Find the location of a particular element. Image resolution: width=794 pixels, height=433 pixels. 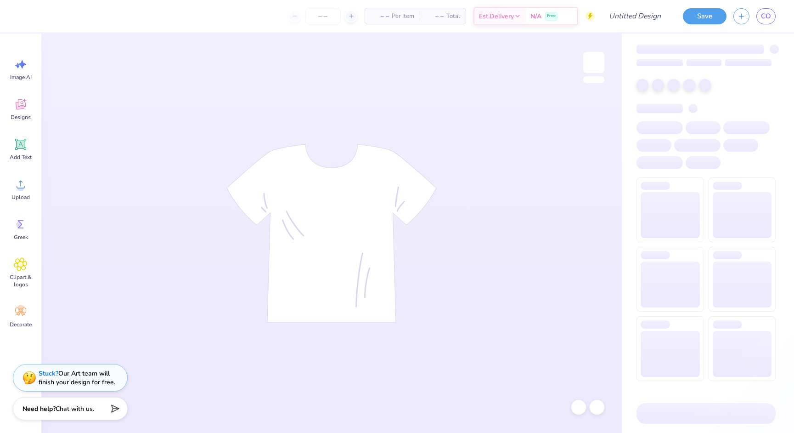

span: Add Text is located at coordinates (21, 157).